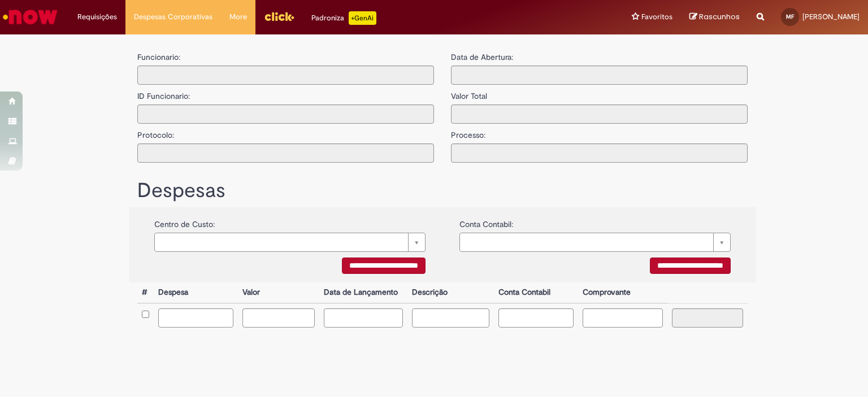  What do you see at coordinates (443, 191) in the screenshot?
I see `h1: Despesas` at bounding box center [443, 191].